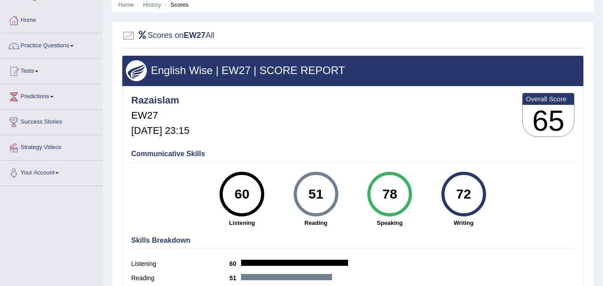 Image resolution: width=603 pixels, height=286 pixels. Describe the element at coordinates (136, 71) in the screenshot. I see `img: wings.png` at that location.